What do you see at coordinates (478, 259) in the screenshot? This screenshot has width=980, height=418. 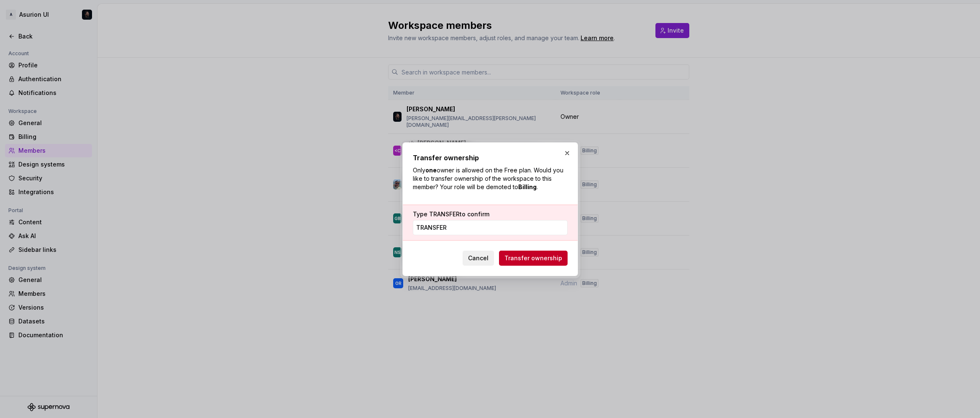 I see `span: Cancel` at bounding box center [478, 259].